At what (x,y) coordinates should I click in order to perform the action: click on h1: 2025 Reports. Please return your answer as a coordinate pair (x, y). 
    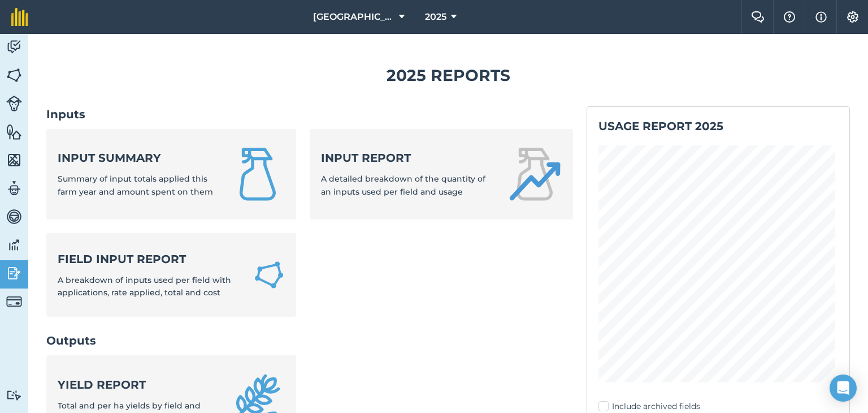
    Looking at the image, I should click on (449, 75).